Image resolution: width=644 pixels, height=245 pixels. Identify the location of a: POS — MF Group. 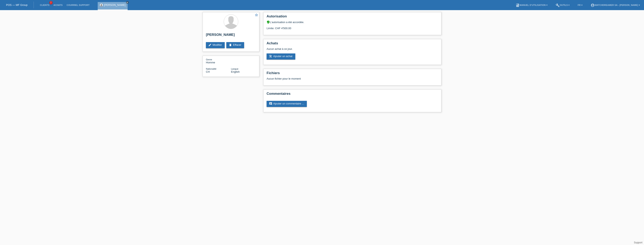
(17, 5).